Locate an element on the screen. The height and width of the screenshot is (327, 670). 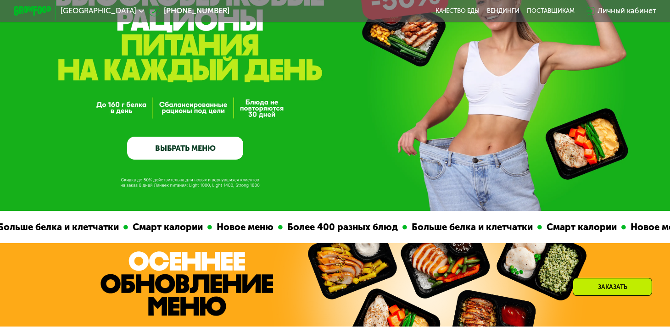
div: Личный кабинет is located at coordinates (627, 11).